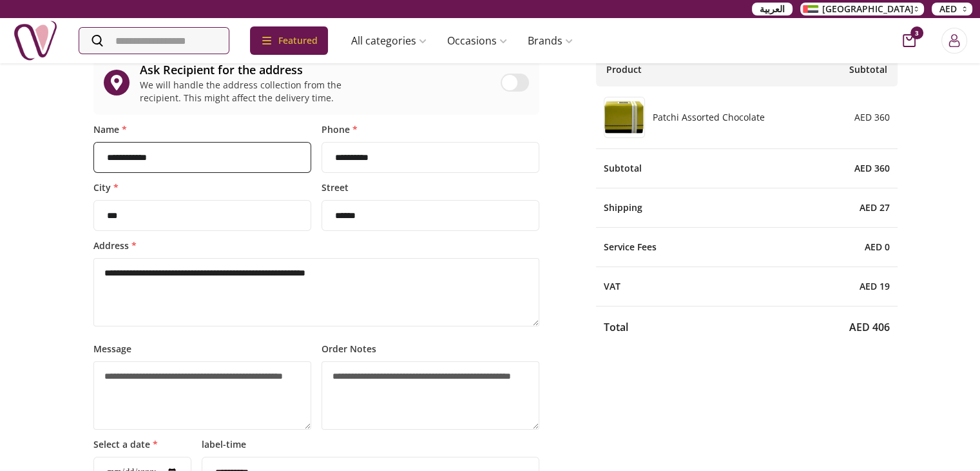 Image resolution: width=980 pixels, height=471 pixels. Describe the element at coordinates (143, 444) in the screenshot. I see `label: Select a date` at that location.